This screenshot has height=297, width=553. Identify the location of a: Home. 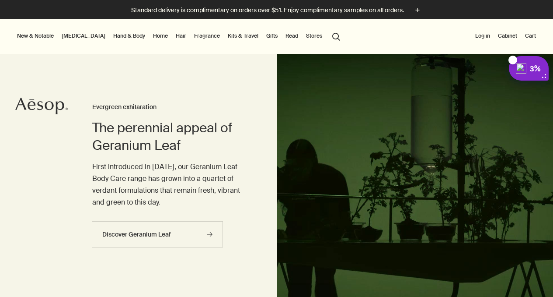
(161, 36).